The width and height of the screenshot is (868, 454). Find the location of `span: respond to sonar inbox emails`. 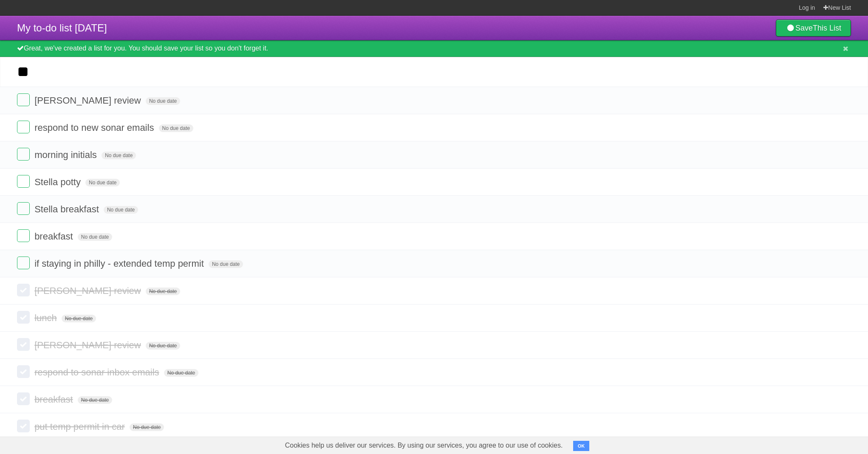

span: respond to sonar inbox emails is located at coordinates (97, 372).